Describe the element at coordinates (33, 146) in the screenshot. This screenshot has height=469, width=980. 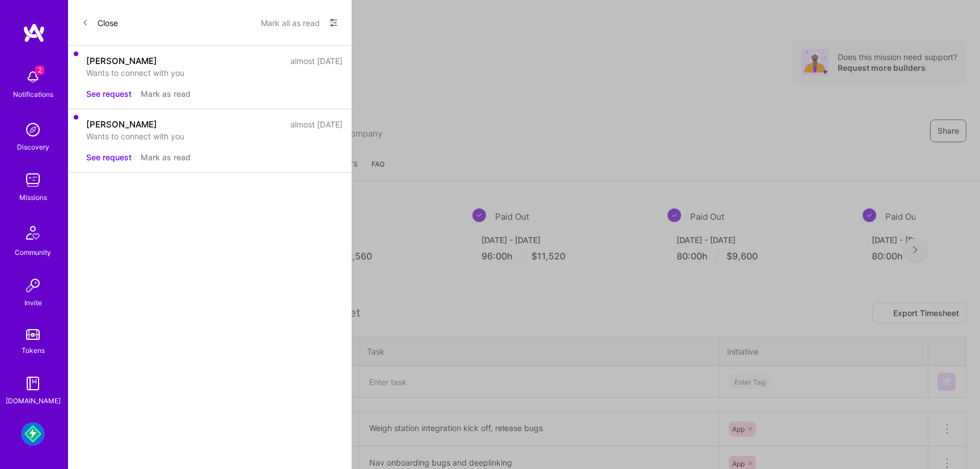
I see `div: Discovery` at that location.